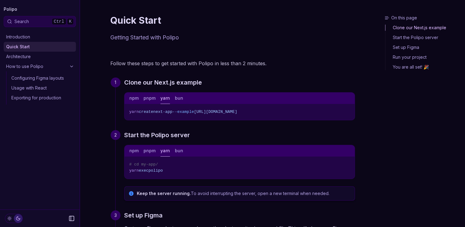 The height and width of the screenshot is (227, 465). What do you see at coordinates (244, 193) in the screenshot?
I see `p: To avoid interrupting the server, open a new terminal when needed.` at bounding box center [244, 193].